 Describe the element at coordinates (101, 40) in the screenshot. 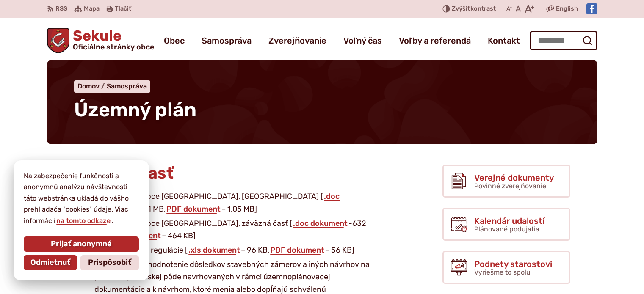

I see `a: Logo Sekule, prejsť na domovskú stránku.` at that location.